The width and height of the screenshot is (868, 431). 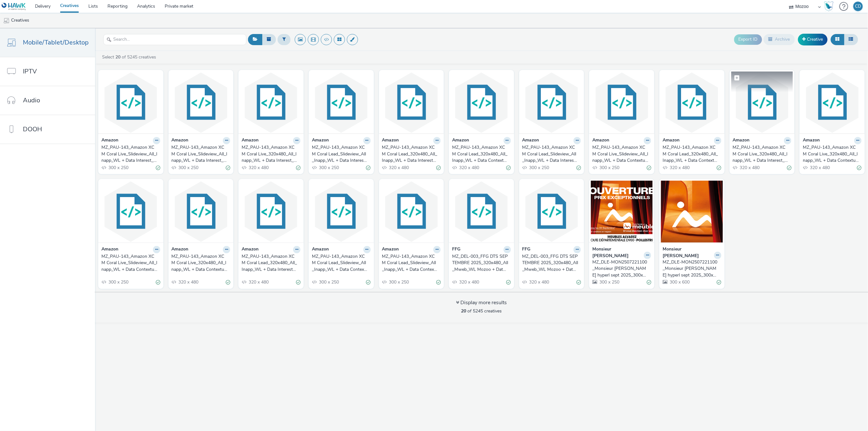 I want to click on strong: FFG, so click(x=456, y=249).